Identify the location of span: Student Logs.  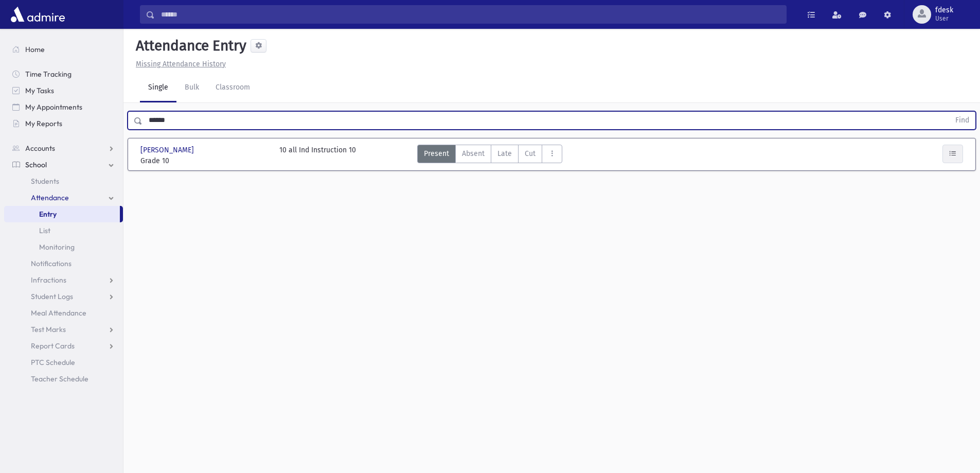
(52, 296).